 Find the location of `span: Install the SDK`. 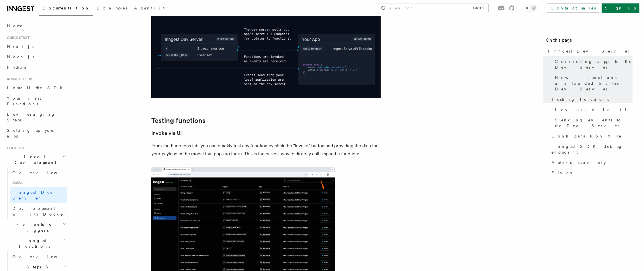

span: Install the SDK is located at coordinates (36, 88).